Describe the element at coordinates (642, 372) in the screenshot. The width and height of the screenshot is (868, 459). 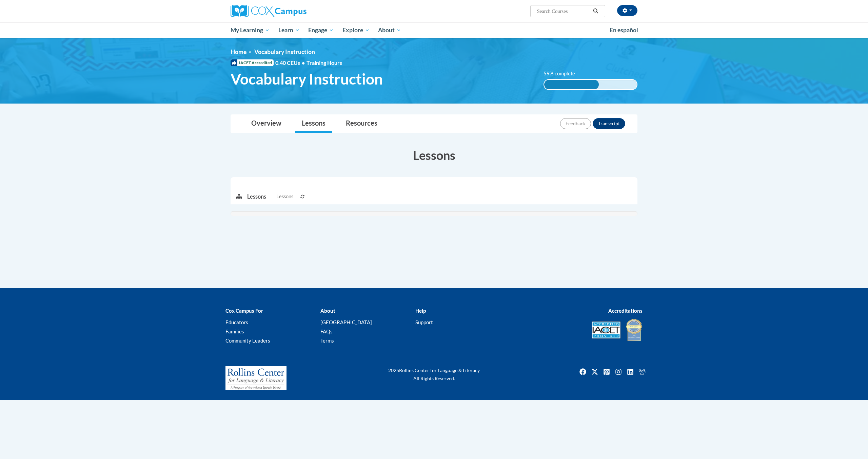
I see `a: Facebook Group` at that location.